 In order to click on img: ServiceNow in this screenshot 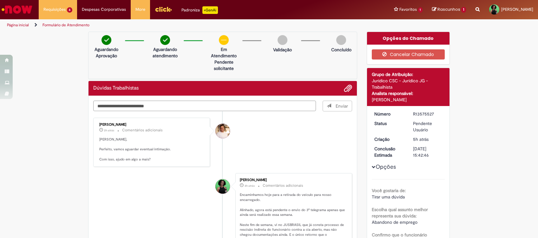, I will do `click(17, 10)`.